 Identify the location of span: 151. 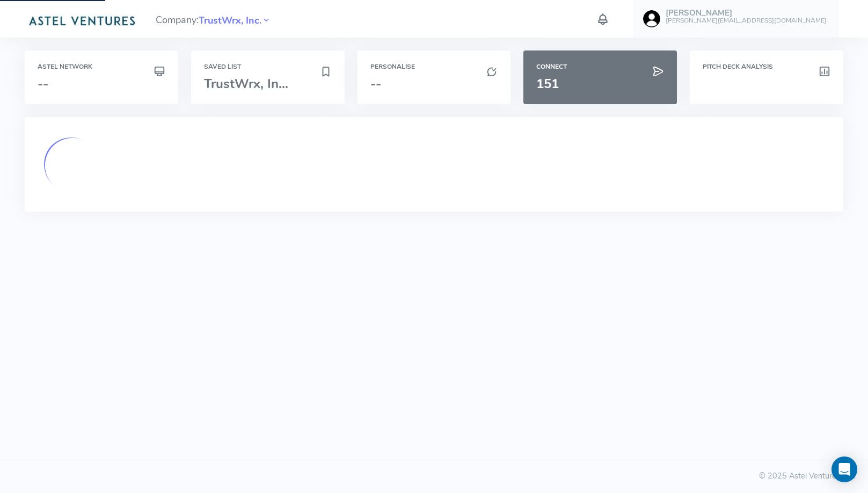
(548, 84).